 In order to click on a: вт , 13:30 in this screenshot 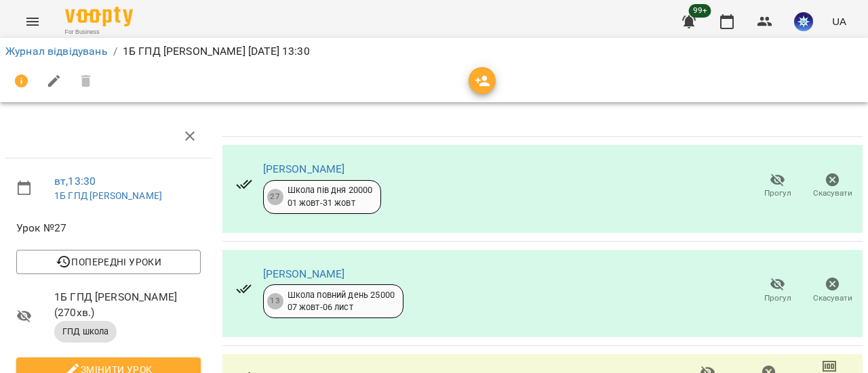, I will do `click(74, 181)`.